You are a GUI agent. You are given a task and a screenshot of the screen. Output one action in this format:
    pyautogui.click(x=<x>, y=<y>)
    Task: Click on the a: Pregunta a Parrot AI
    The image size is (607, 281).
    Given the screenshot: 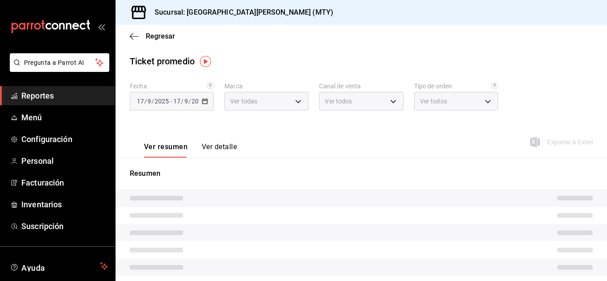 What is the action you would take?
    pyautogui.click(x=58, y=69)
    